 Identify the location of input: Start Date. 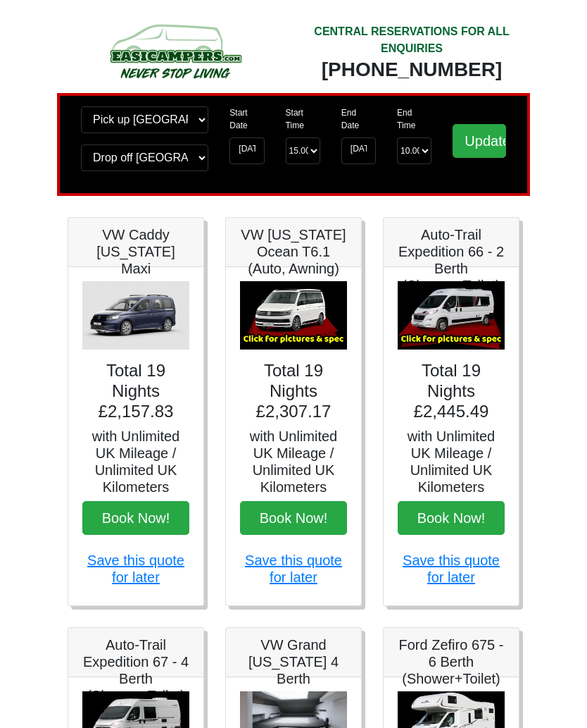
(246, 151).